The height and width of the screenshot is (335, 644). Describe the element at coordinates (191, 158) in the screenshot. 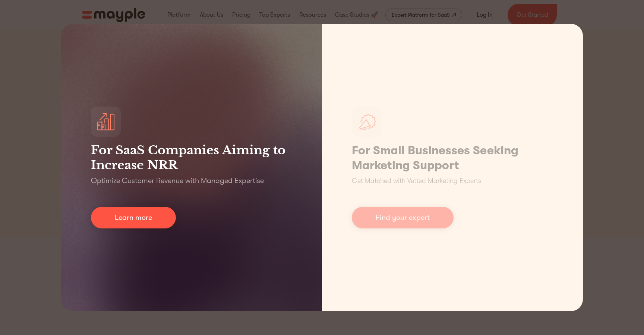

I see `h3: For SaaS Companies Aiming to Increase NRR` at that location.